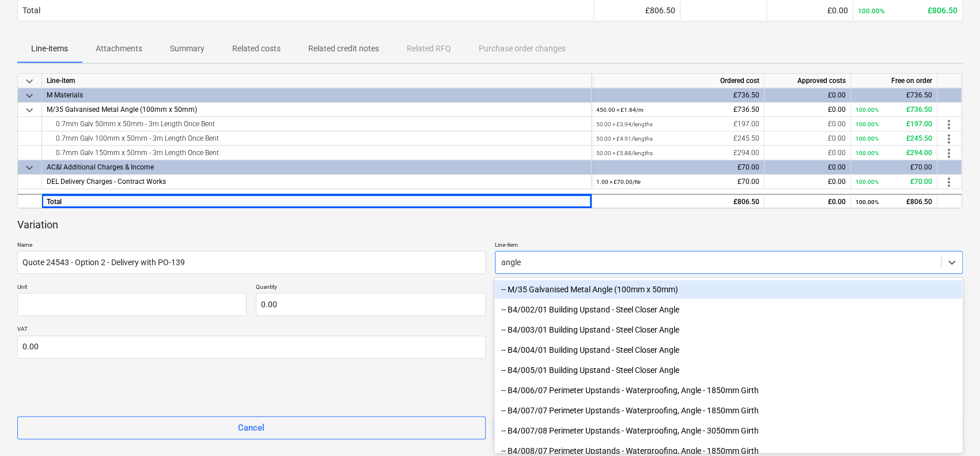 The width and height of the screenshot is (980, 456). Describe the element at coordinates (371, 288) in the screenshot. I see `p: Quantity` at that location.